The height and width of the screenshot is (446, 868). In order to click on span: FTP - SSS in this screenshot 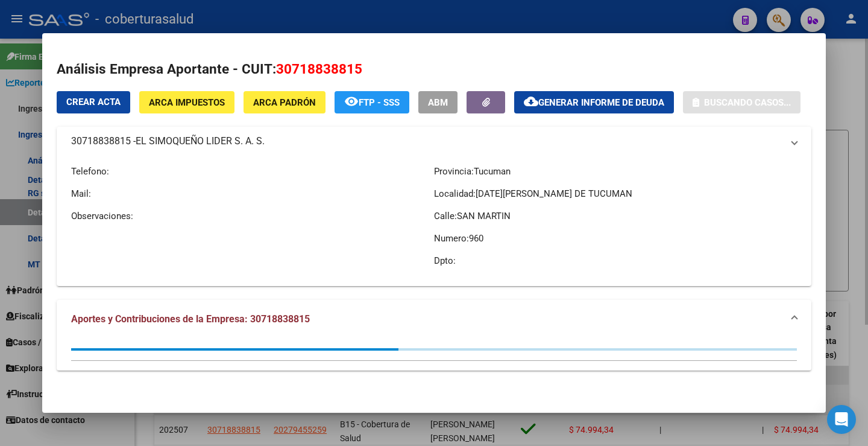, I will do `click(379, 103)`.